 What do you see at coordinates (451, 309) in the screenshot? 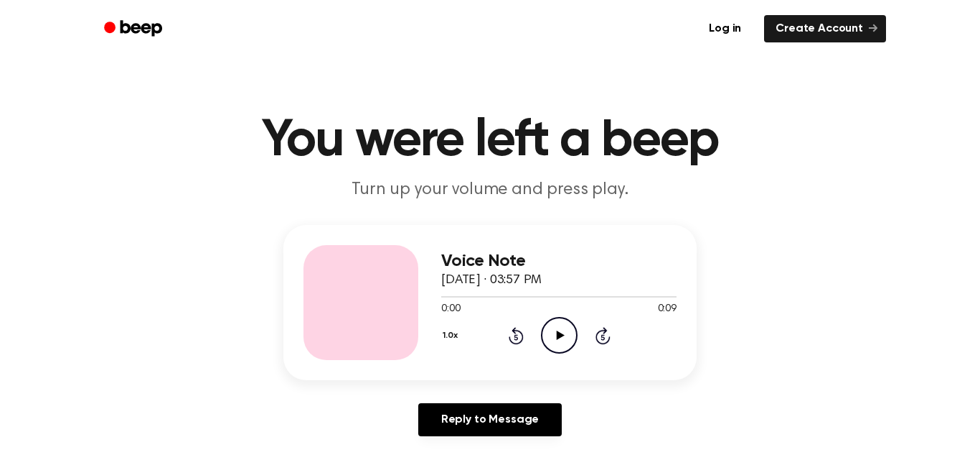
I see `span: 0:00` at bounding box center [451, 309].